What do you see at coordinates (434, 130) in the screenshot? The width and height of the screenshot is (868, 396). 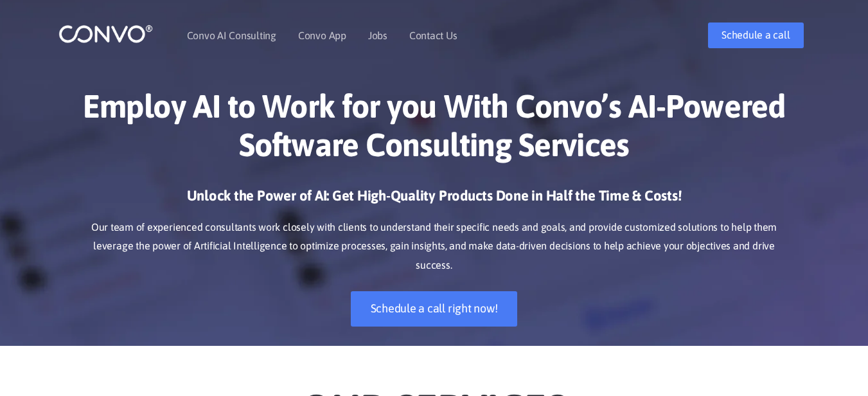 I see `h1: Employ AI to Work for you With Convo’s AI-Powered Software Consulting Services` at bounding box center [434, 130].